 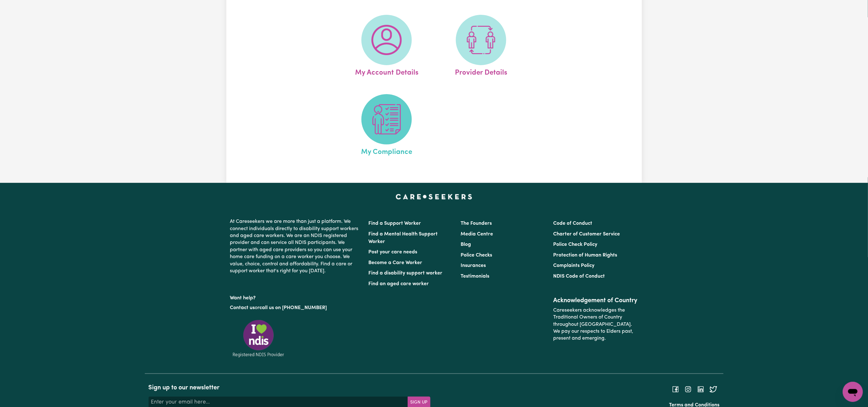 I want to click on span: My Compliance, so click(x=386, y=151).